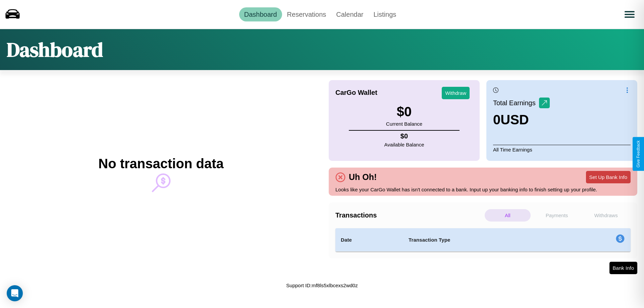 Image resolution: width=644 pixels, height=308 pixels. I want to click on button: Withdraw, so click(455, 93).